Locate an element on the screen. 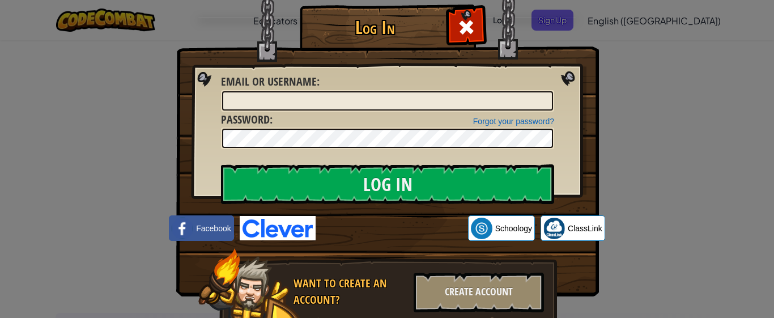 This screenshot has width=774, height=318. span: Email or Username is located at coordinates (269, 81).